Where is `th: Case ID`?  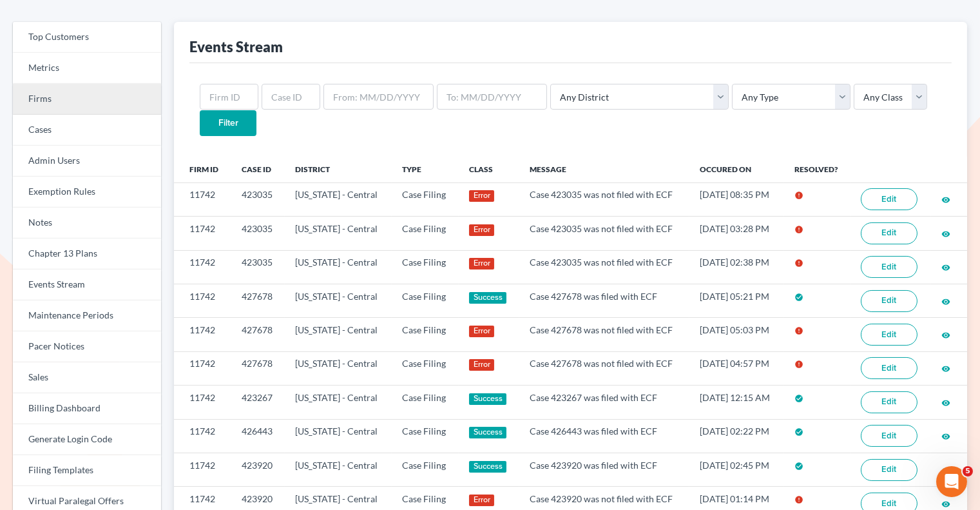 th: Case ID is located at coordinates (257, 170).